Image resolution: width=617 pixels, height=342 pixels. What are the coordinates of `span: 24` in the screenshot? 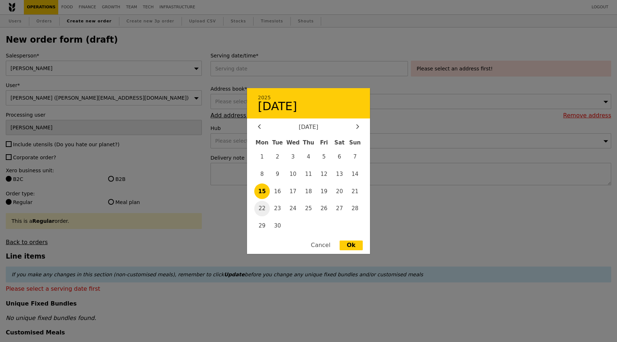 It's located at (293, 209).